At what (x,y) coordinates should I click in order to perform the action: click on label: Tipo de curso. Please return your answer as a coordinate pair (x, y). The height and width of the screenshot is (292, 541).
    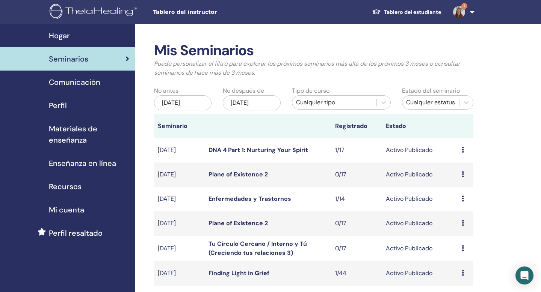
    Looking at the image, I should click on (311, 91).